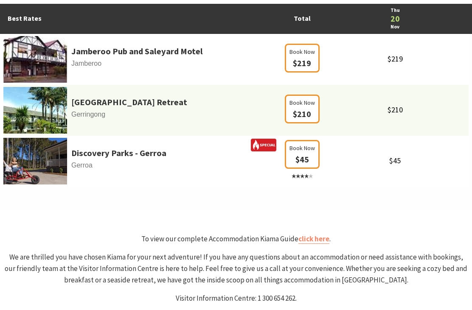  Describe the element at coordinates (314, 239) in the screenshot. I see `a: click here` at that location.